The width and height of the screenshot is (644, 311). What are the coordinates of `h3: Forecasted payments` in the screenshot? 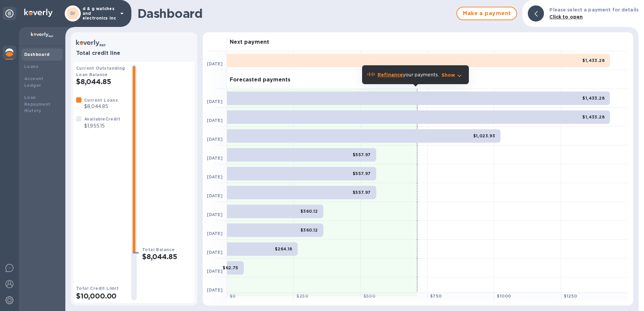 It's located at (260, 80).